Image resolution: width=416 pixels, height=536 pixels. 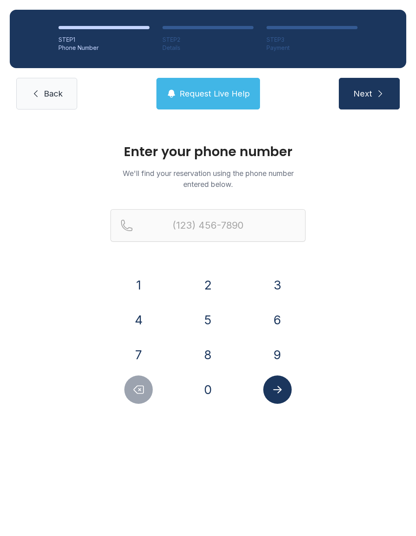 What do you see at coordinates (277, 390) in the screenshot?
I see `button: Submit lookup form` at bounding box center [277, 390].